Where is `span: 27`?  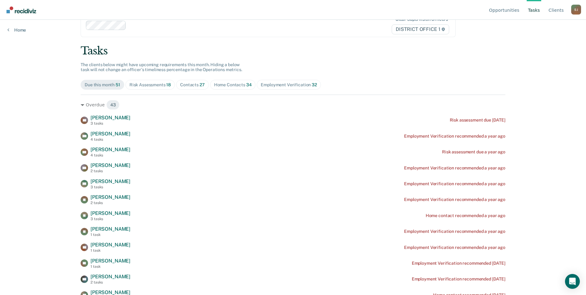
span: 27 is located at coordinates (202, 85).